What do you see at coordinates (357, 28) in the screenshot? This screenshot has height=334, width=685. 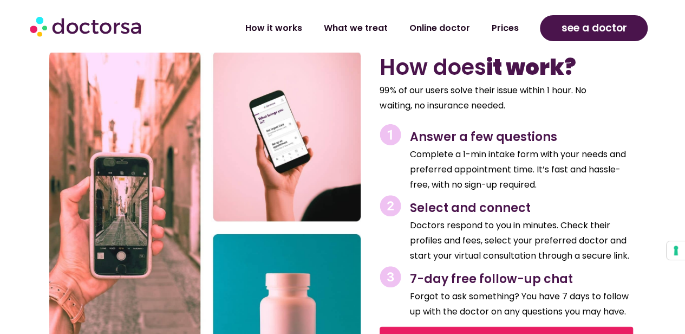 I see `nav: Menu` at bounding box center [357, 28].